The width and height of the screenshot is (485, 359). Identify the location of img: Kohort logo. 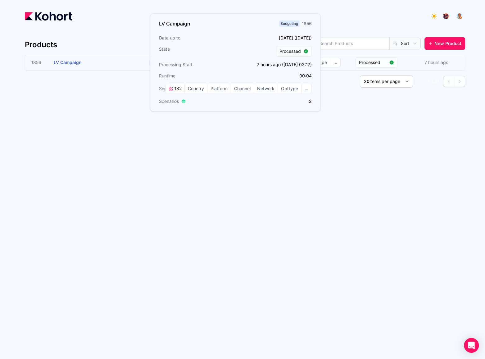
(48, 16).